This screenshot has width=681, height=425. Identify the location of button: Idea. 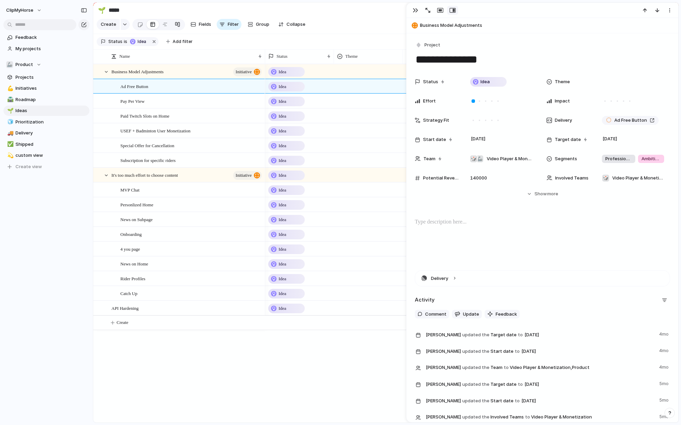
(139, 42).